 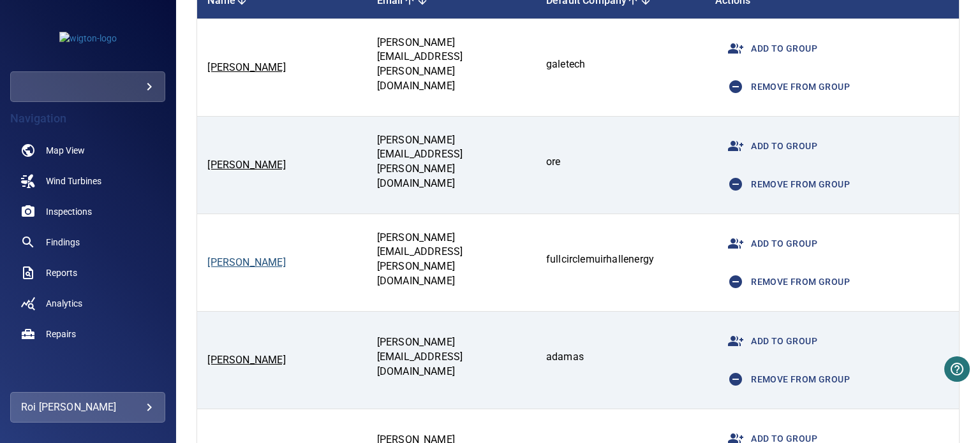 What do you see at coordinates (73, 181) in the screenshot?
I see `span: Wind Turbines` at bounding box center [73, 181].